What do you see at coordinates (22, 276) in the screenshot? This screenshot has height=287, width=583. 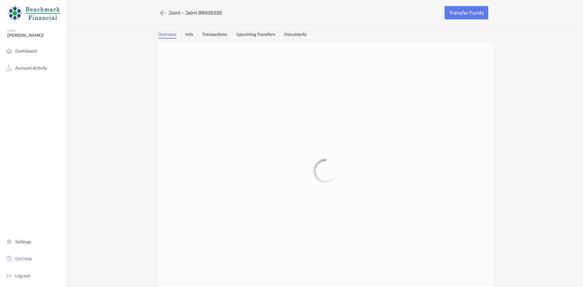 I see `span: Log out` at bounding box center [22, 276].